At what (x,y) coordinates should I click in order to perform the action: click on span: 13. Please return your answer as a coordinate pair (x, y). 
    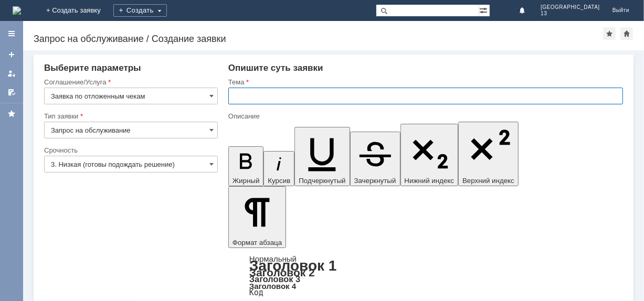
    Looking at the image, I should click on (570, 13).